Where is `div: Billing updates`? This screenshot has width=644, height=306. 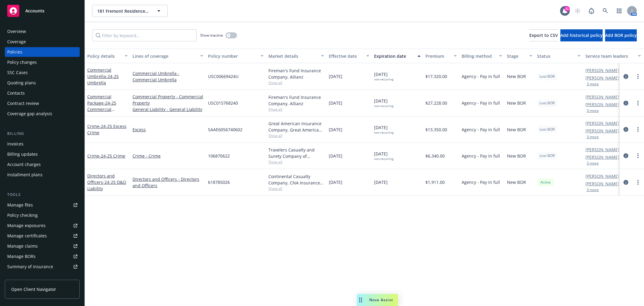
div: Billing updates is located at coordinates (22, 154).